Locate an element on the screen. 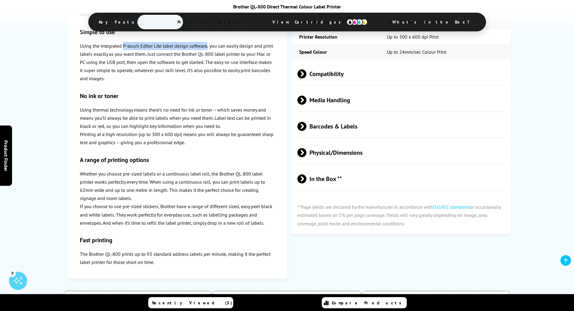  p: Printing at a high resolution (up to 300 x 600 dpi) means you will always be guaranteed sharp tex... is located at coordinates (178, 138).